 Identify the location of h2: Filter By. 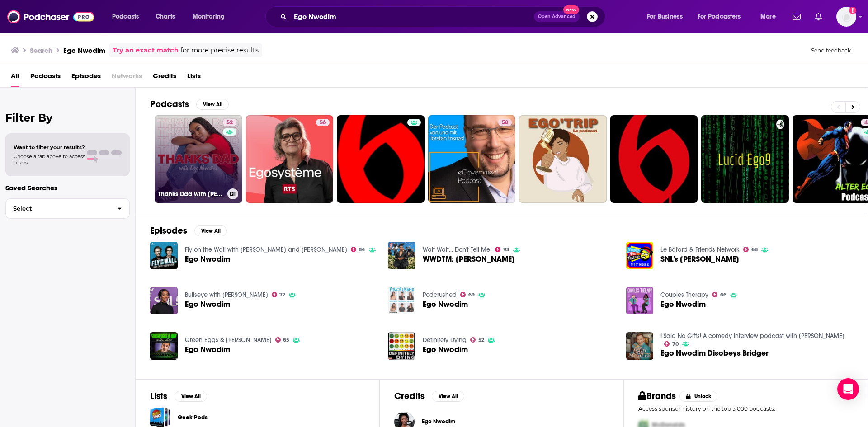
(67, 117).